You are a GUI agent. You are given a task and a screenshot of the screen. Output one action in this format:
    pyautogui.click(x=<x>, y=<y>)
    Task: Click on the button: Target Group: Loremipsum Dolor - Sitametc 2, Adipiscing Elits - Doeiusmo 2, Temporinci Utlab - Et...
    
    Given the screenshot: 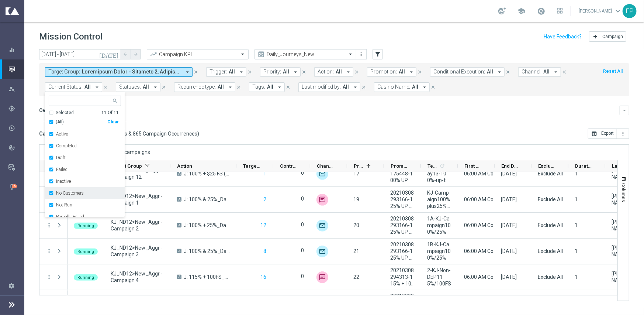 What is the action you would take?
    pyautogui.click(x=119, y=72)
    